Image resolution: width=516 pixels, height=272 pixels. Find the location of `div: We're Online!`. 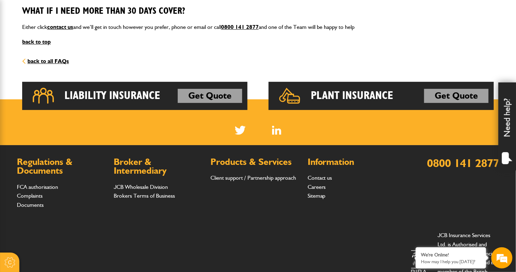

div: We're Online! is located at coordinates (451, 255).